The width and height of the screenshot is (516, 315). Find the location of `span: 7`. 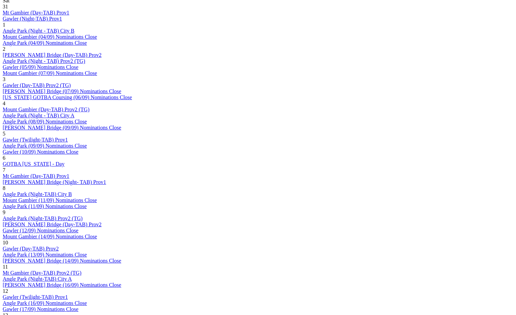

span: 7 is located at coordinates (4, 170).